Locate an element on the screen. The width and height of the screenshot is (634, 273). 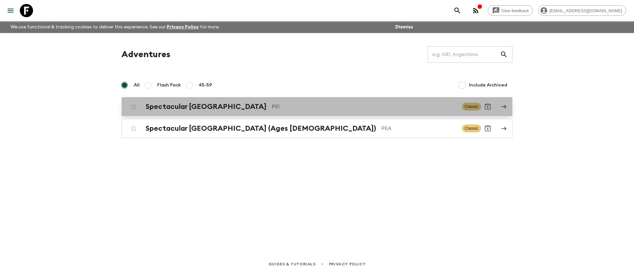
p: PEA is located at coordinates (419, 128).